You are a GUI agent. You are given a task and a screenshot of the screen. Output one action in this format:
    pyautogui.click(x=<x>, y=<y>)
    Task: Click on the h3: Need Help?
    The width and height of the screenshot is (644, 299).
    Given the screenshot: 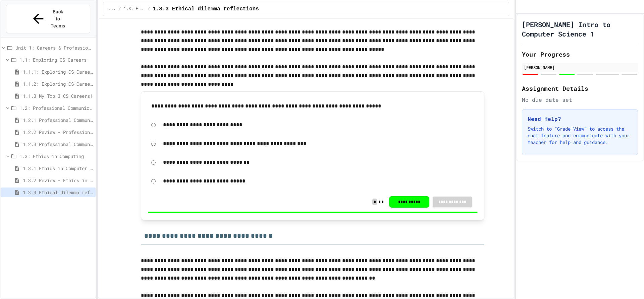 What is the action you would take?
    pyautogui.click(x=580, y=119)
    